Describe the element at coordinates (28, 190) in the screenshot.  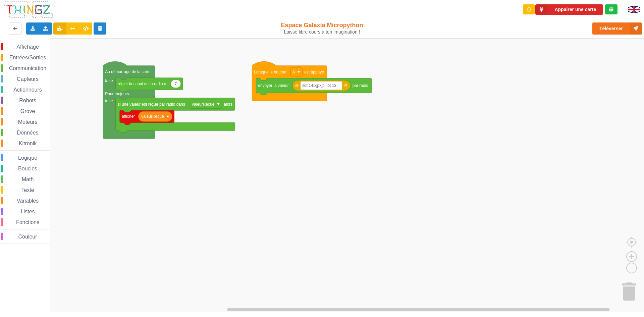
I see `span: Texte` at that location.